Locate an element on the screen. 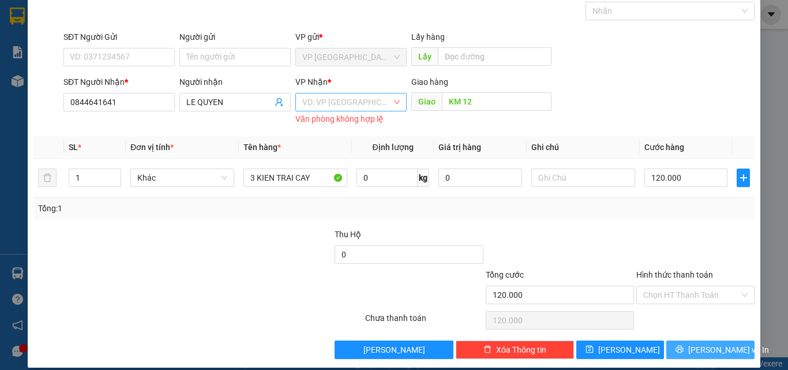  div: Người gửi is located at coordinates (235, 37).